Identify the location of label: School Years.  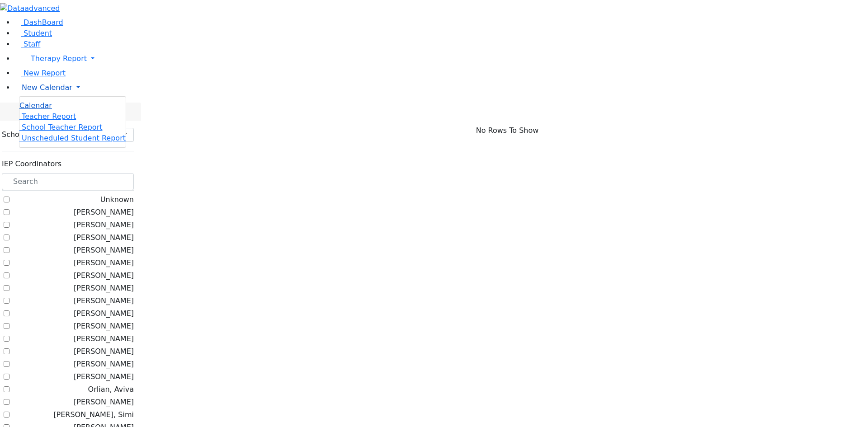
(25, 134).